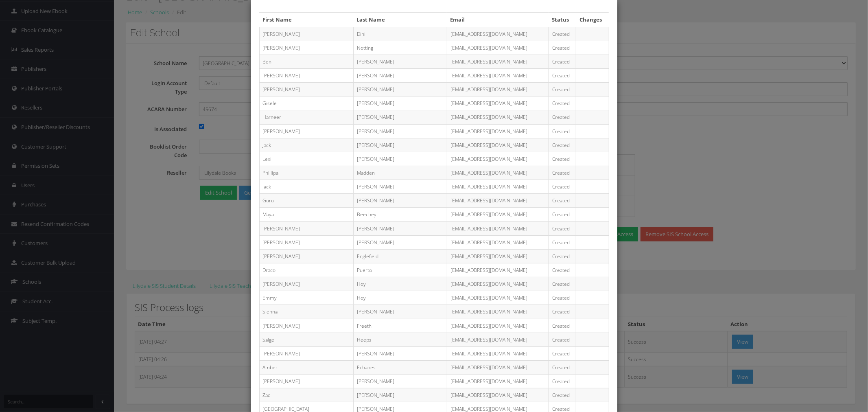 This screenshot has height=412, width=868. What do you see at coordinates (400, 340) in the screenshot?
I see `td: Heeps` at bounding box center [400, 340].